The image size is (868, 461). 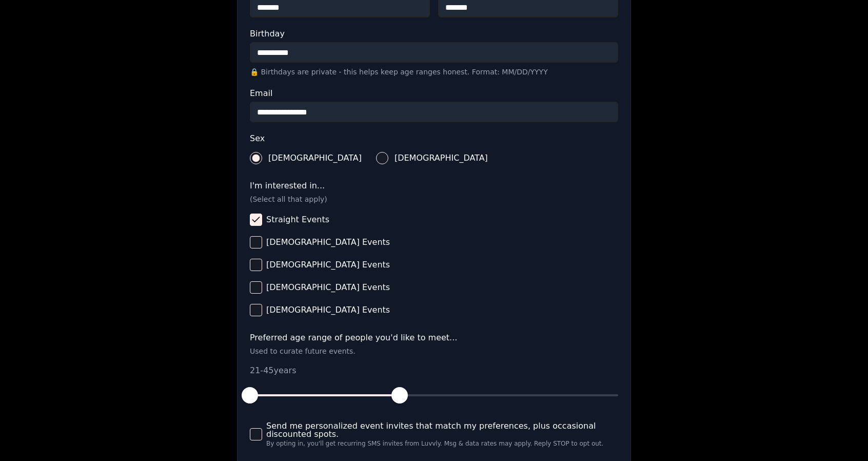 What do you see at coordinates (434, 139) in the screenshot?
I see `label: Sex` at bounding box center [434, 139].